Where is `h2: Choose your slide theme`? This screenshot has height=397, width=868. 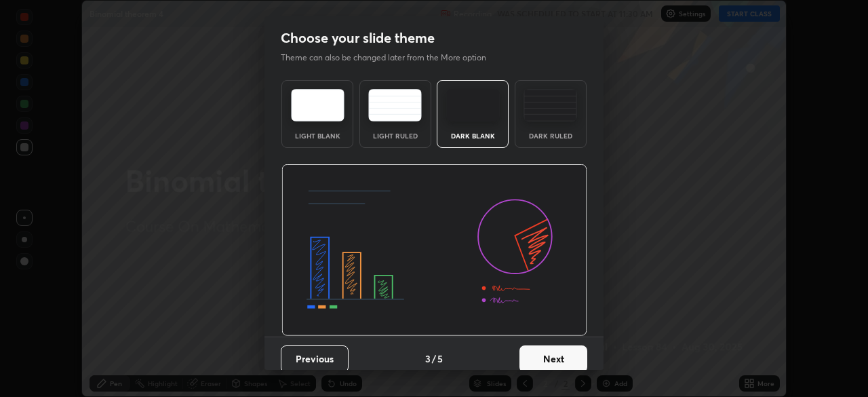
h2: Choose your slide theme is located at coordinates (358, 38).